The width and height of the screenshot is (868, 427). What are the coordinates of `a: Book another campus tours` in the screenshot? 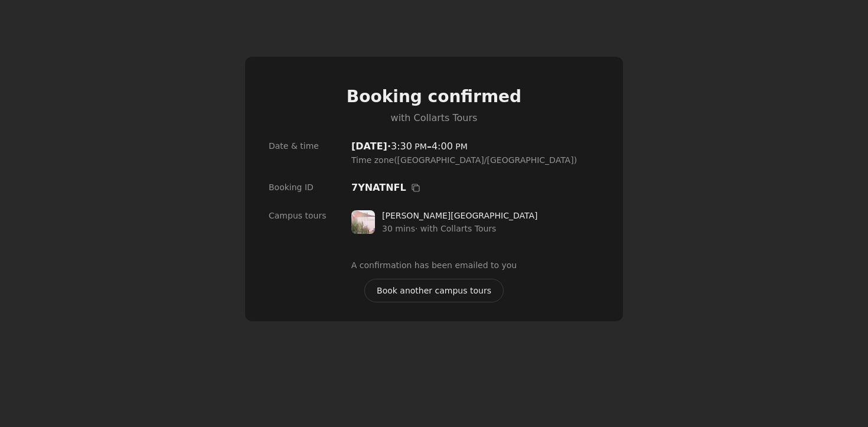 It's located at (434, 290).